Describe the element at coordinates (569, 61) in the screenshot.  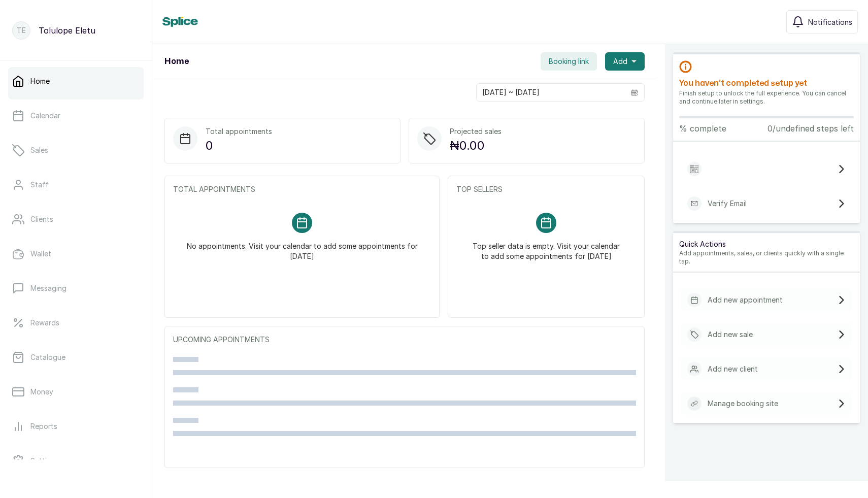
I see `button: Booking link` at that location.